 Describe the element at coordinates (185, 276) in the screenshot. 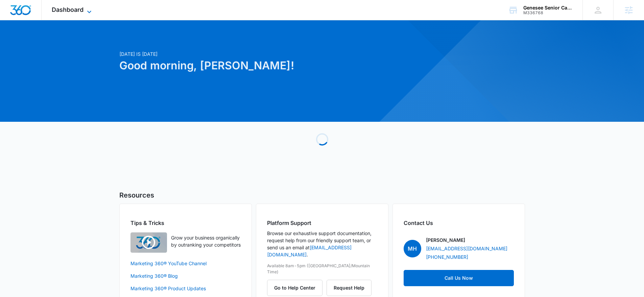

I see `a: Marketing 360® Blog` at that location.